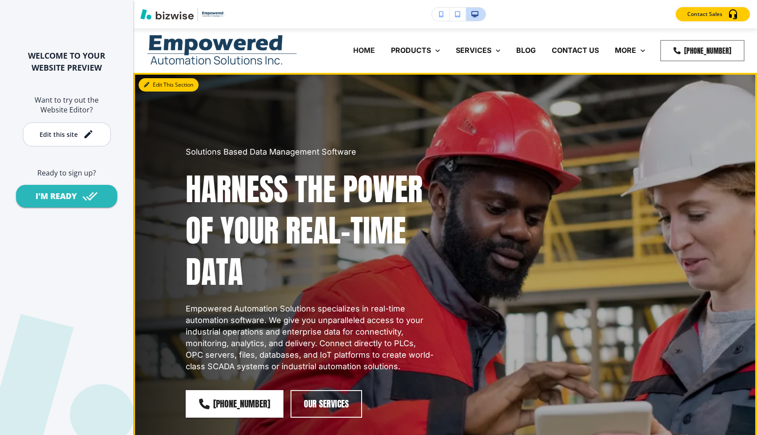  What do you see at coordinates (67, 105) in the screenshot?
I see `h6: Want to try out the Website Editor?` at bounding box center [67, 105].